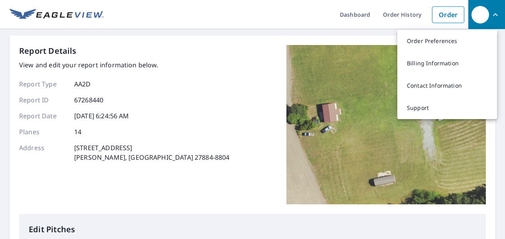  What do you see at coordinates (253, 230) in the screenshot?
I see `p: Edit Pitches` at bounding box center [253, 230].